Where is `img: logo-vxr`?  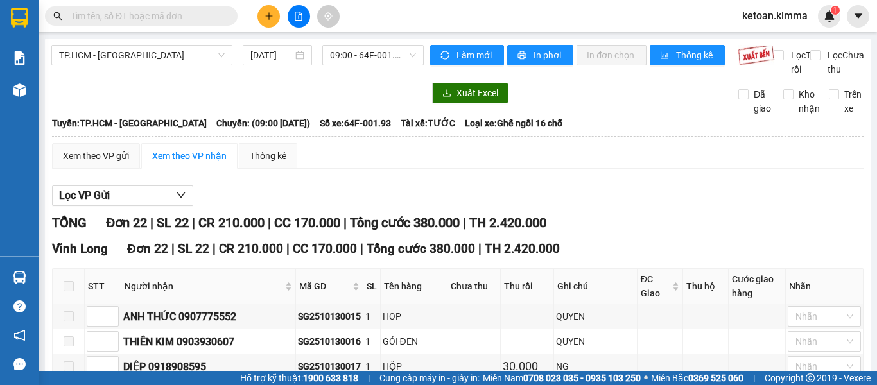 img: logo-vxr is located at coordinates (19, 18).